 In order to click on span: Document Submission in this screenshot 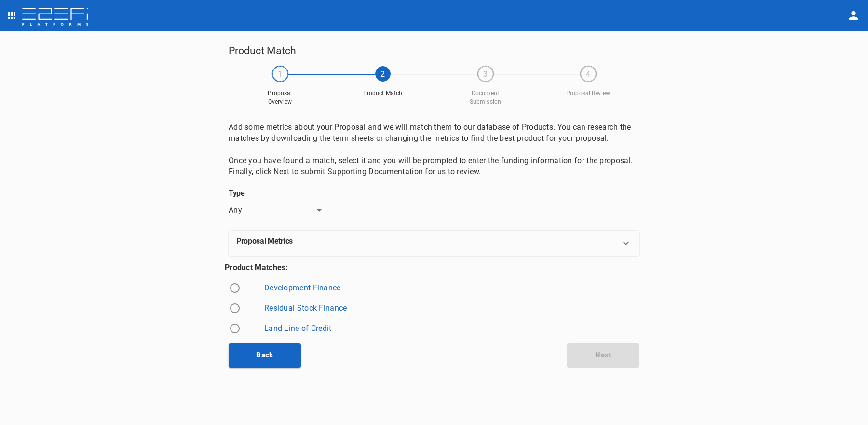, I will do `click(485, 98)`.